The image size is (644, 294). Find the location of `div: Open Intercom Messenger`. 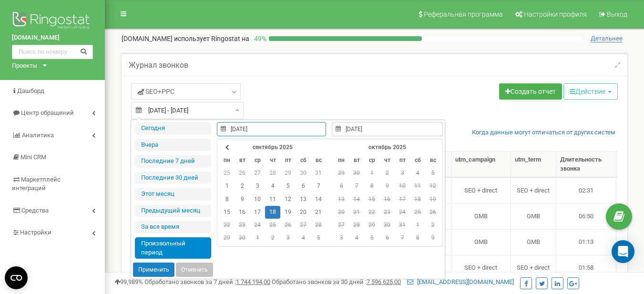

div: Open Intercom Messenger is located at coordinates (623, 251).